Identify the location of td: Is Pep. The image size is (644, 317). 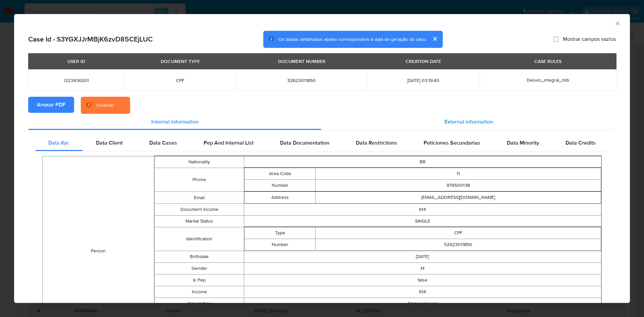
(199, 281).